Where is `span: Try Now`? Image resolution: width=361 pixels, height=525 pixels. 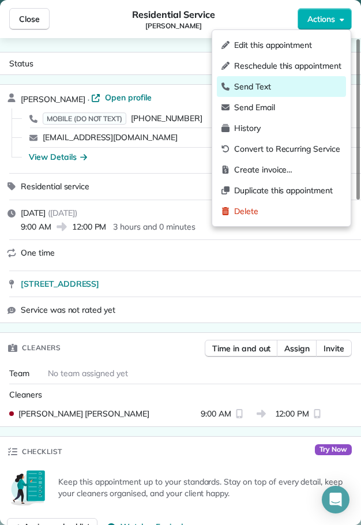
span: Try Now is located at coordinates (334, 450).